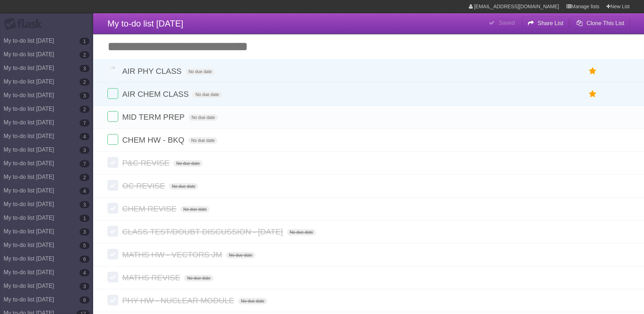 The height and width of the screenshot is (314, 644). What do you see at coordinates (25, 24) in the screenshot?
I see `div: Flask` at bounding box center [25, 24].